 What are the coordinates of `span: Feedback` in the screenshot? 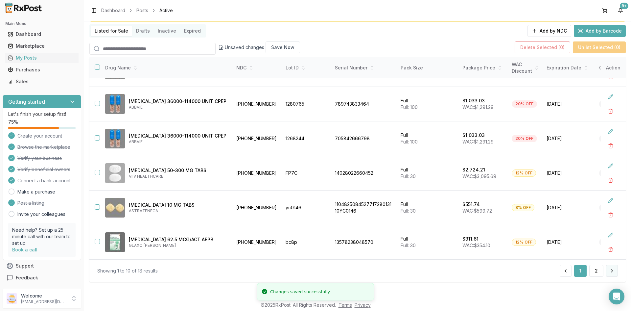 It's located at (27, 277).